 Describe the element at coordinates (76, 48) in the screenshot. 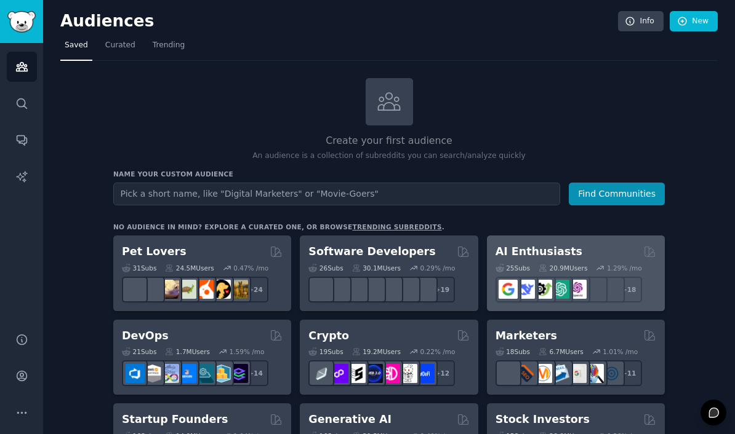

I see `a: Saved` at that location.